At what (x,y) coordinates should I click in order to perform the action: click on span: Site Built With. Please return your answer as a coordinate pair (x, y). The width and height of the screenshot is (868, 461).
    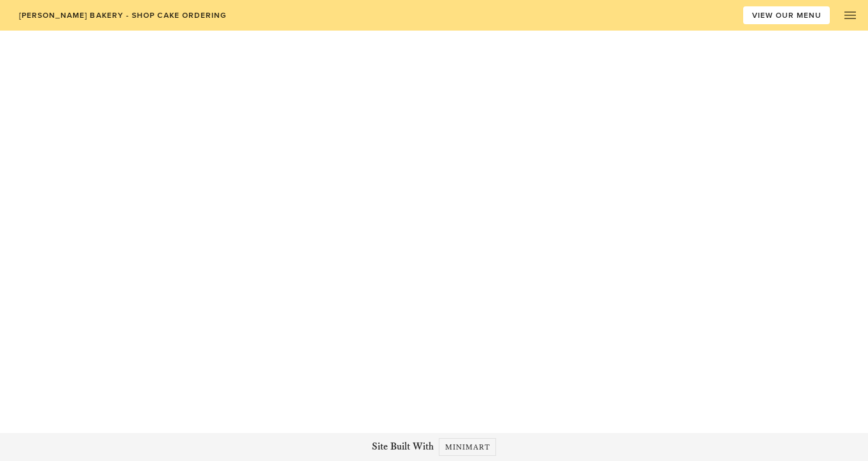
    Looking at the image, I should click on (402, 447).